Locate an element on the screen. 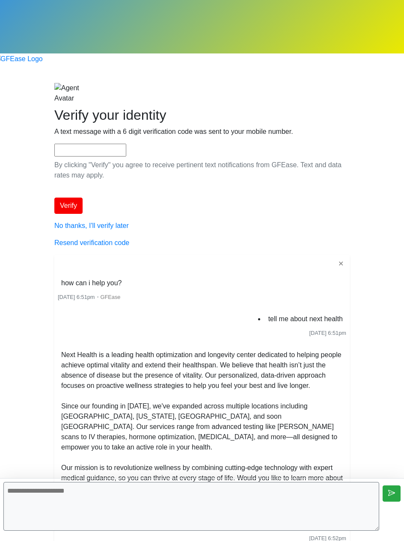 Image resolution: width=404 pixels, height=541 pixels. p: By clicking "Verify" you agree to receive pertinent text notifications from GFEase. Text and data... is located at coordinates (202, 170).